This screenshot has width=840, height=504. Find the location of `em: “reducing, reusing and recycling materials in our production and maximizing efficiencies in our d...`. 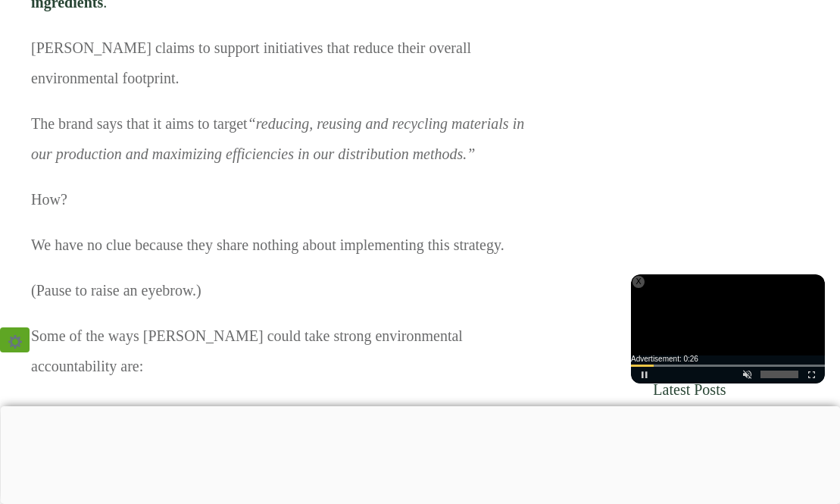

em: “reducing, reusing and recycling materials in our production and maximizing efficiencies in our d... is located at coordinates (277, 138).